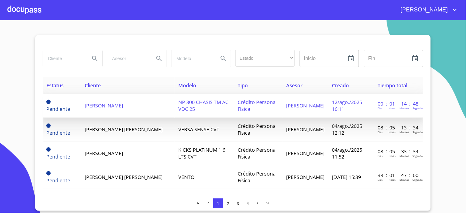  I want to click on button: 2, so click(228, 203).